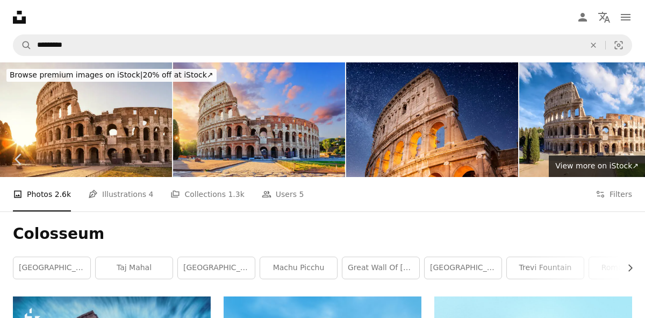 Image resolution: width=645 pixels, height=318 pixels. Describe the element at coordinates (322, 234) in the screenshot. I see `h1: Colosseum` at that location.